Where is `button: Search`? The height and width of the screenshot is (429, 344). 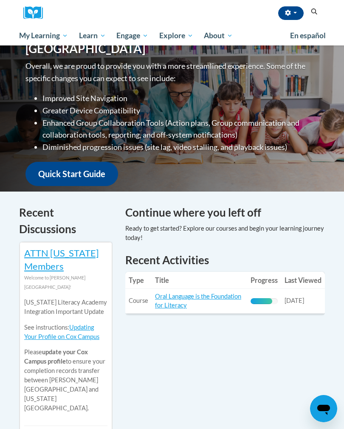 button: Search is located at coordinates (315, 12).